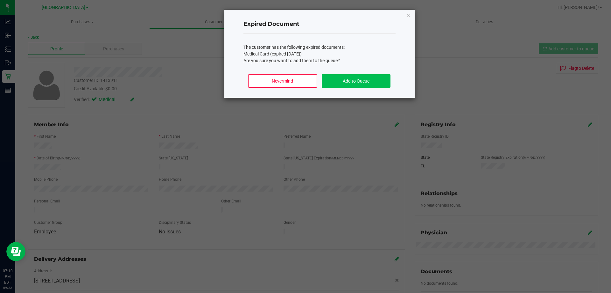  What do you see at coordinates (320, 47) in the screenshot?
I see `p: The customer has the following expired documents:` at bounding box center [320, 47].